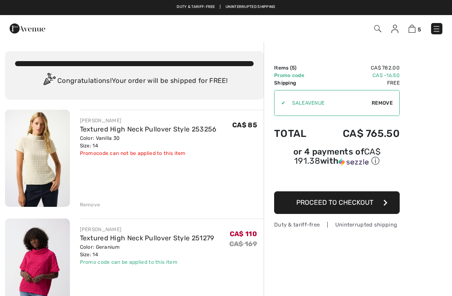 The image size is (452, 296). Describe the element at coordinates (243, 233) in the screenshot. I see `span: CA$ 110` at that location.